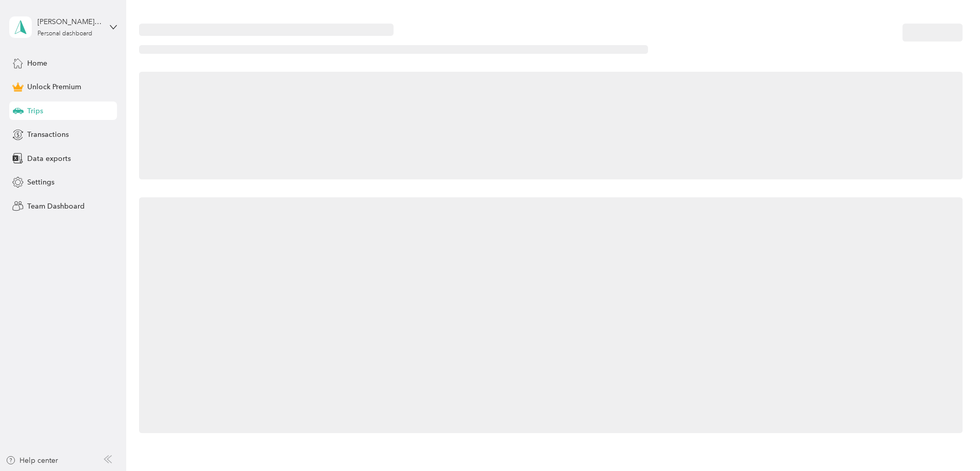  What do you see at coordinates (40, 182) in the screenshot?
I see `span: Settings` at bounding box center [40, 182].